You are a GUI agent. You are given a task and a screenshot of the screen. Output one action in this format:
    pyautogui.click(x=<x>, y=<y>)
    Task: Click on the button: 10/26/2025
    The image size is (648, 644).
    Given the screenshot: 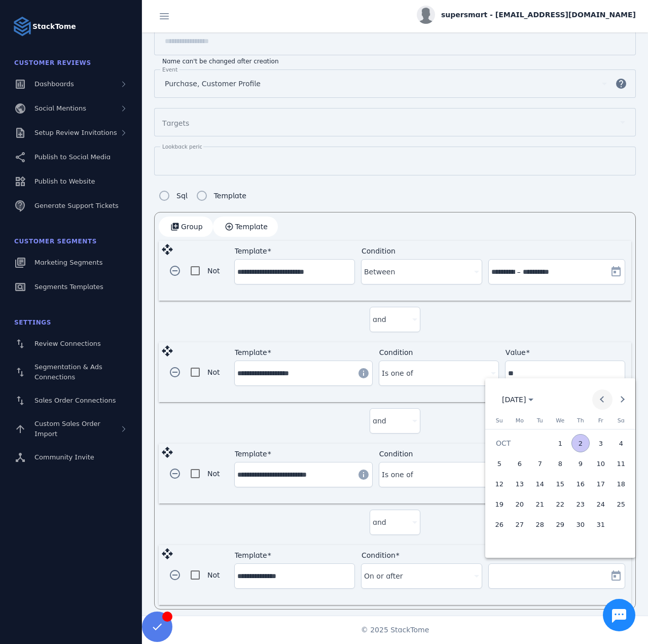 What is the action you would take?
    pyautogui.click(x=499, y=524)
    